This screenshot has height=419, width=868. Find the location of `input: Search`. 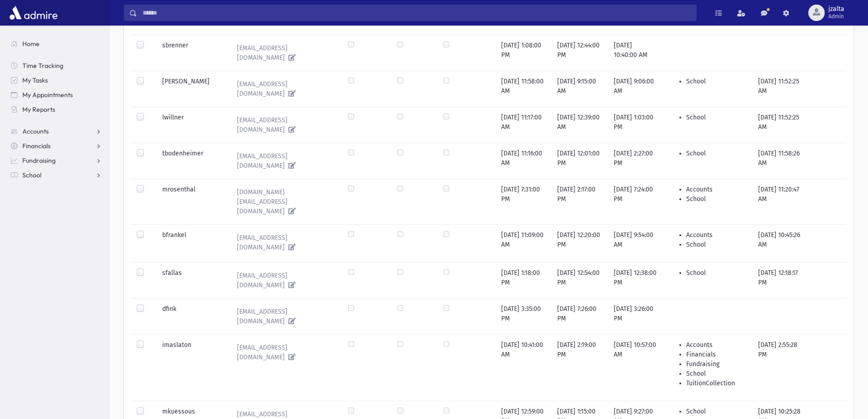

input: Search is located at coordinates (417, 13).